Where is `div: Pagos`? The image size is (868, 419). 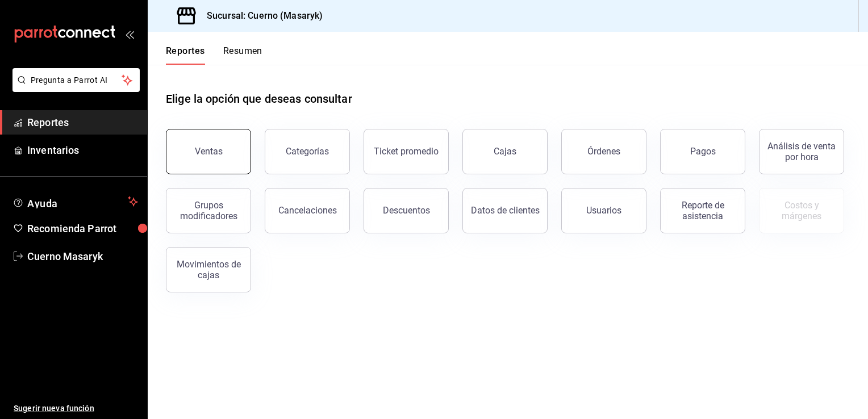 div: Pagos is located at coordinates (703, 151).